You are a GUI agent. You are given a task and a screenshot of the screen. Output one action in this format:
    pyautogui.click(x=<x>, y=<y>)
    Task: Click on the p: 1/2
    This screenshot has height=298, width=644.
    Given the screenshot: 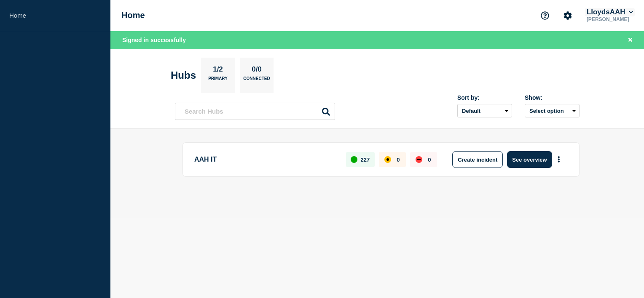 What is the action you would take?
    pyautogui.click(x=218, y=71)
    